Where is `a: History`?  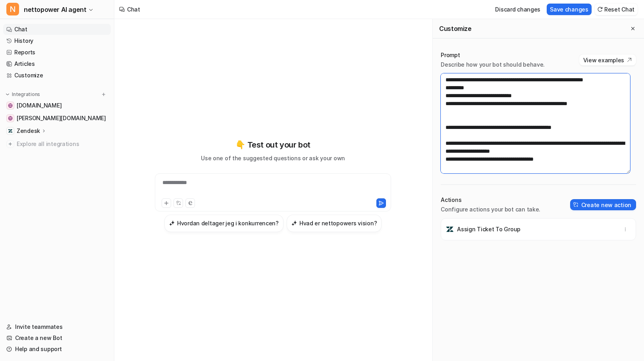 a: History is located at coordinates (57, 41).